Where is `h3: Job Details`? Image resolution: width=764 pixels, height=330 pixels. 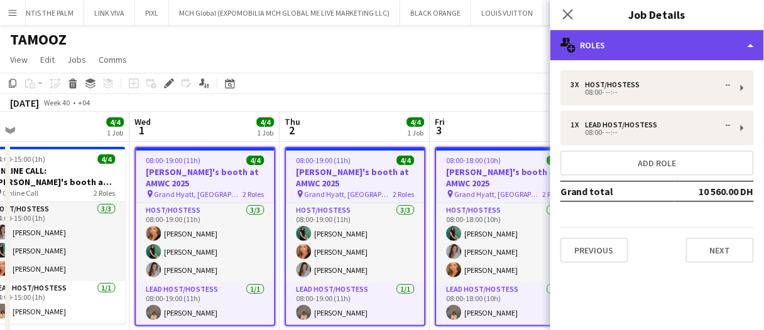 h3: Job Details is located at coordinates (657, 14).